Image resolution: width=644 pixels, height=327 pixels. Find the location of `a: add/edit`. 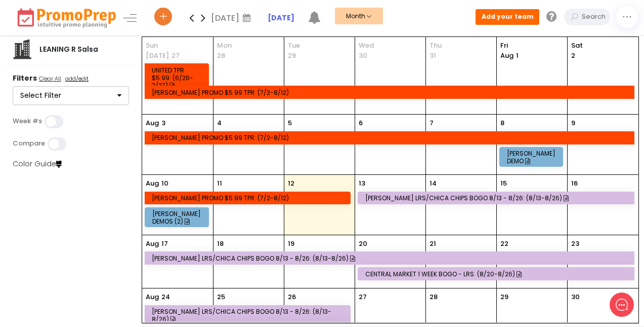

a: add/edit is located at coordinates (77, 79).